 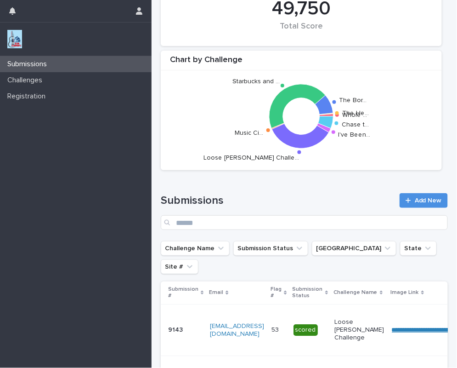 What do you see at coordinates (354, 100) in the screenshot?
I see `text: The Bor…` at bounding box center [354, 100].